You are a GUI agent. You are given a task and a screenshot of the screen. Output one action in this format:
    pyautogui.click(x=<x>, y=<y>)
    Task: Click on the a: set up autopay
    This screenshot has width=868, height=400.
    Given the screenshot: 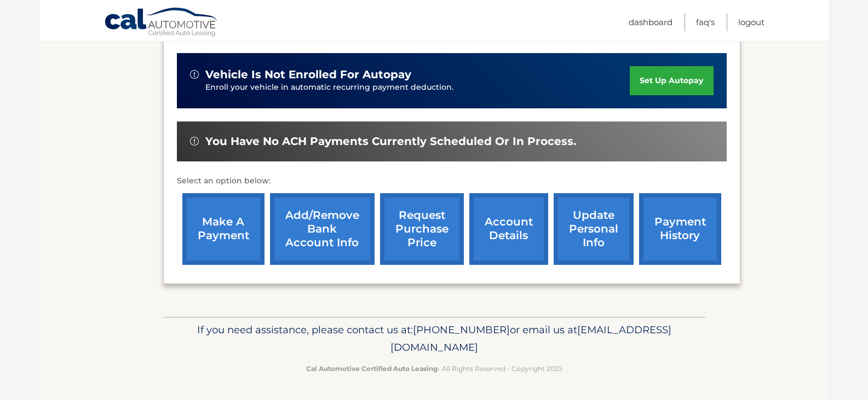 What is the action you would take?
    pyautogui.click(x=671, y=81)
    